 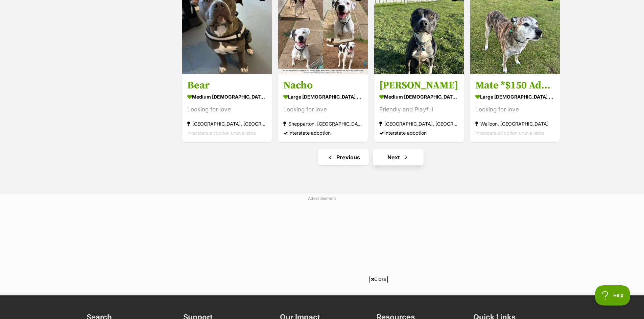 What do you see at coordinates (323, 85) in the screenshot?
I see `h3: Nacho` at bounding box center [323, 85].